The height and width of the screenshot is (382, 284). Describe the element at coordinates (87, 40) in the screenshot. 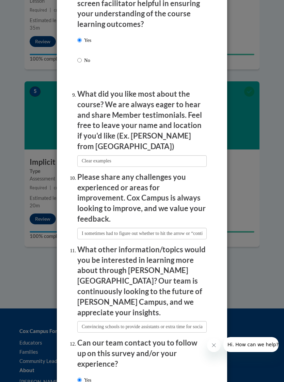

I see `p: Yes` at that location.